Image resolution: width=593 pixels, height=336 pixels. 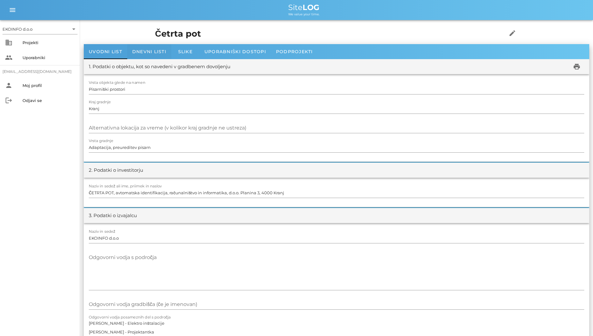 What do you see at coordinates (49, 100) in the screenshot?
I see `div: Odjavi se` at bounding box center [49, 100].